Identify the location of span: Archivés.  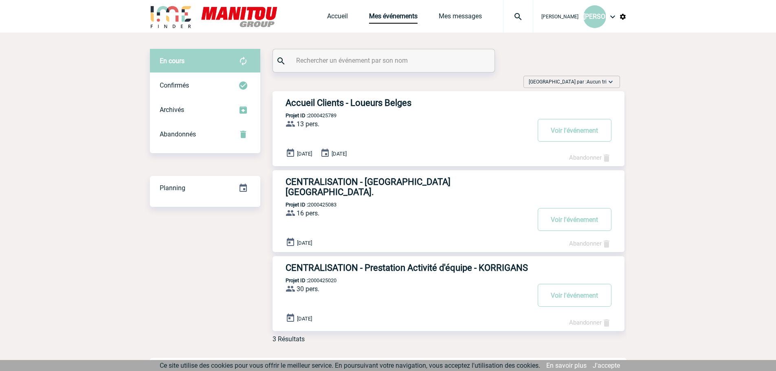
(172, 110).